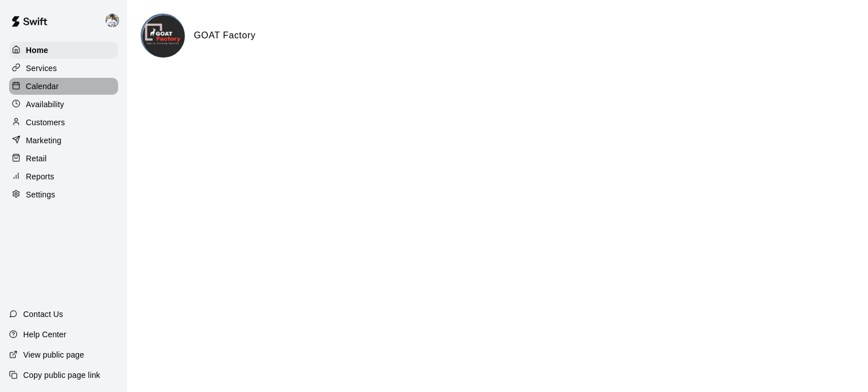 The height and width of the screenshot is (392, 868). I want to click on div: Customers, so click(63, 122).